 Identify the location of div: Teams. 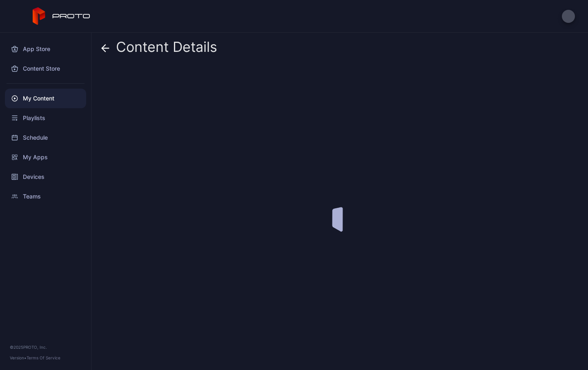
(46, 197).